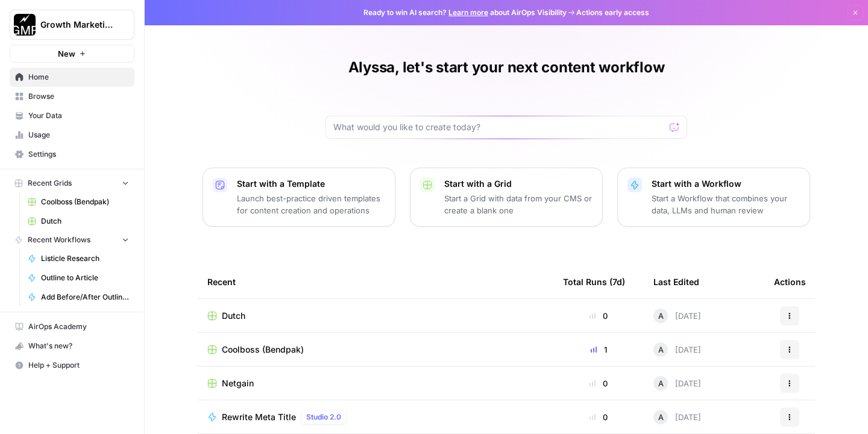 The image size is (868, 434). I want to click on span: Rewrite Meta Title, so click(259, 417).